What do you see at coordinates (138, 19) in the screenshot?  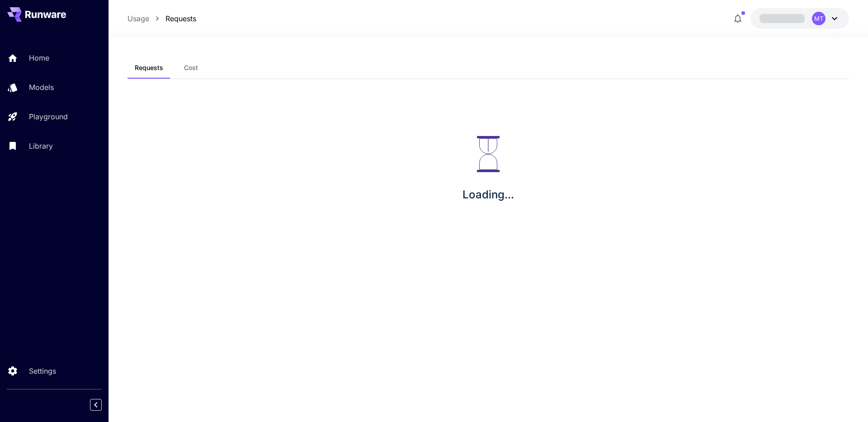 I see `a: Usage` at bounding box center [138, 19].